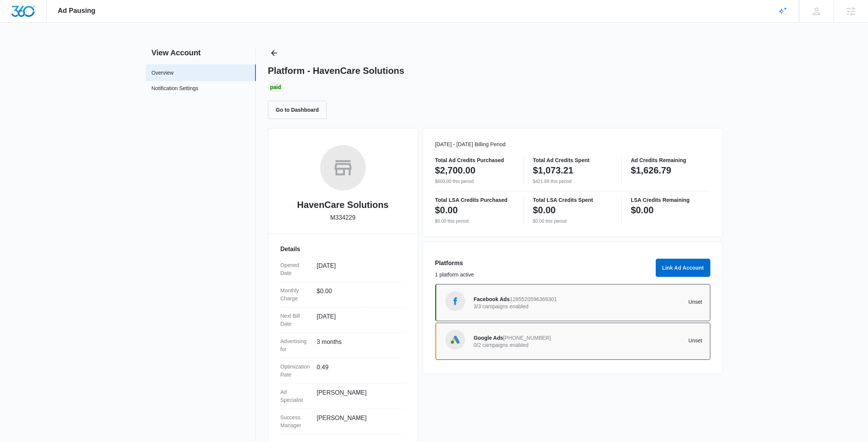 This screenshot has width=868, height=442. Describe the element at coordinates (163, 73) in the screenshot. I see `a: Overview` at that location.